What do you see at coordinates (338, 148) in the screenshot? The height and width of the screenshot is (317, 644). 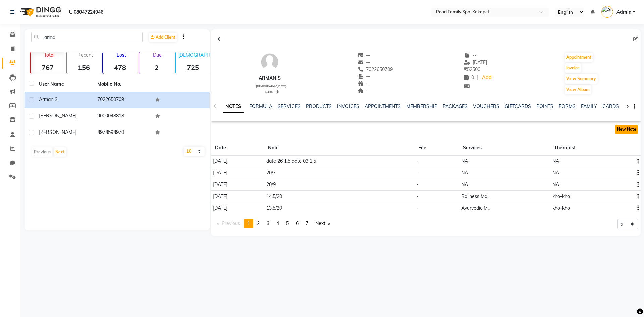 I see `th: Note` at bounding box center [338, 148].